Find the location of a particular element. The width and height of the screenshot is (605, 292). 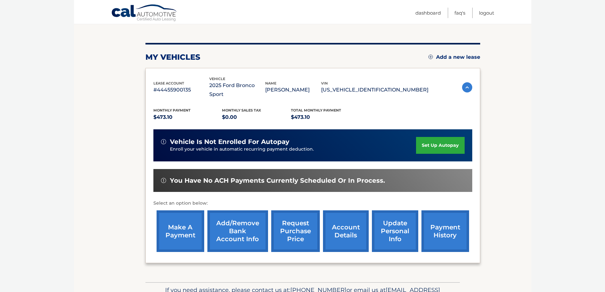

span: vin is located at coordinates (324, 83).